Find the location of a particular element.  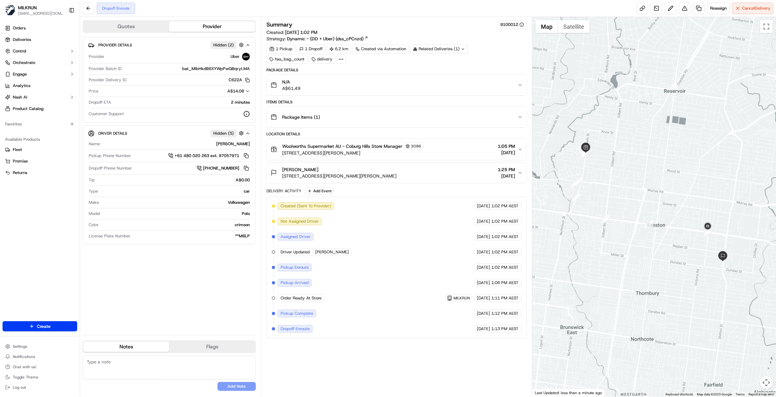

span: MILKRUN is located at coordinates (27, 8).